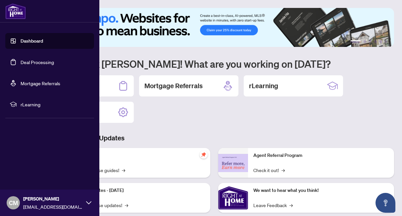 The height and width of the screenshot is (216, 402). What do you see at coordinates (203, 155) in the screenshot?
I see `span: pushpin` at bounding box center [203, 155].